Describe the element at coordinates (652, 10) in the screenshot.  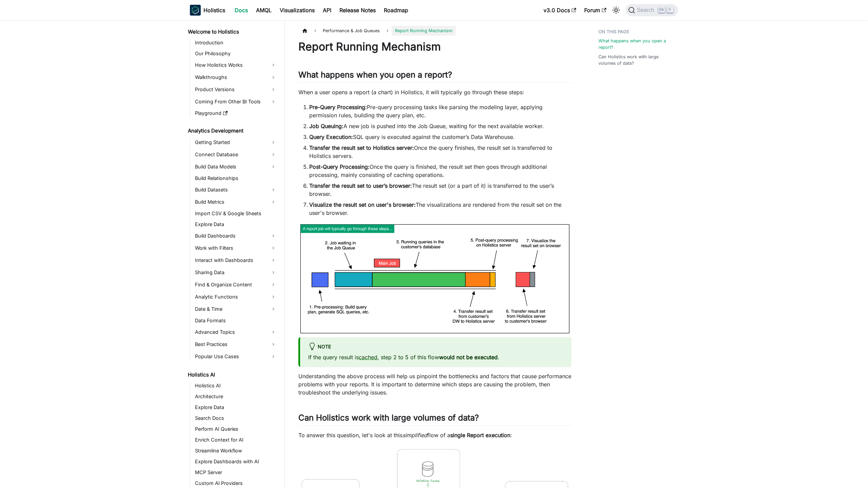
I see `button: Search (Ctrl+K)` at that location.